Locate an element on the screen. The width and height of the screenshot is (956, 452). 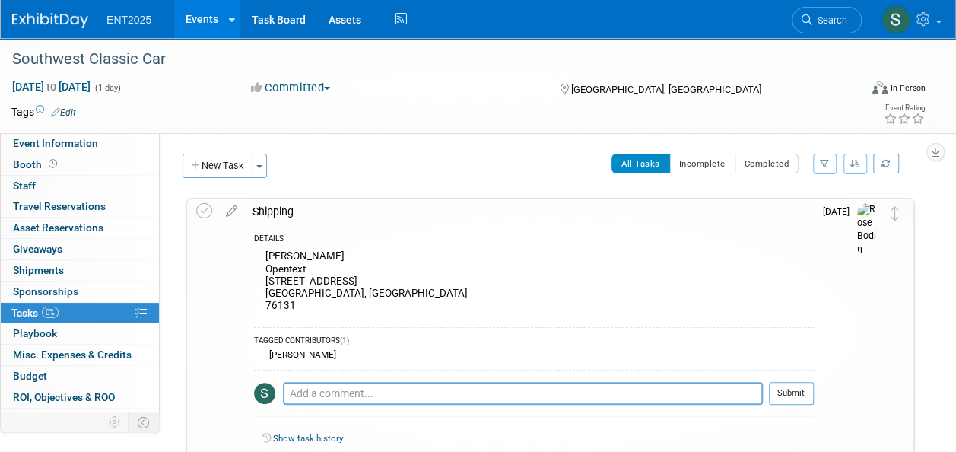
button: All Tasks is located at coordinates (640, 164).